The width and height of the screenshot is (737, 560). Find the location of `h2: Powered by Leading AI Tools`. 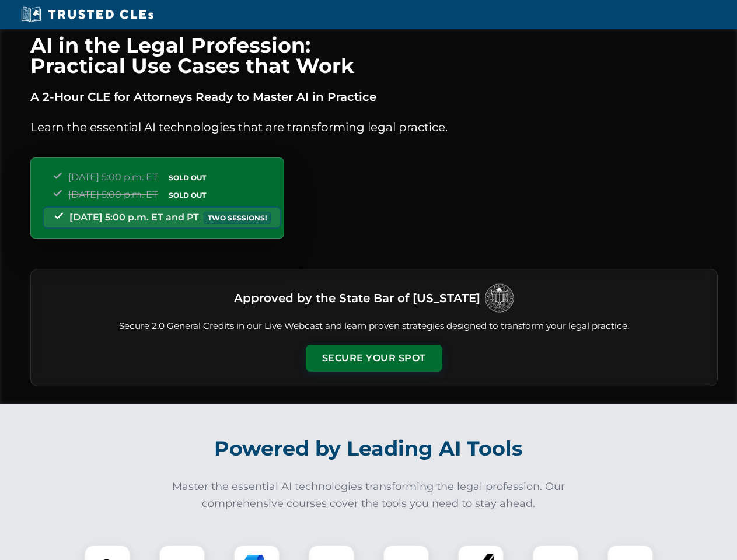

h2: Powered by Leading AI Tools is located at coordinates (369, 448).